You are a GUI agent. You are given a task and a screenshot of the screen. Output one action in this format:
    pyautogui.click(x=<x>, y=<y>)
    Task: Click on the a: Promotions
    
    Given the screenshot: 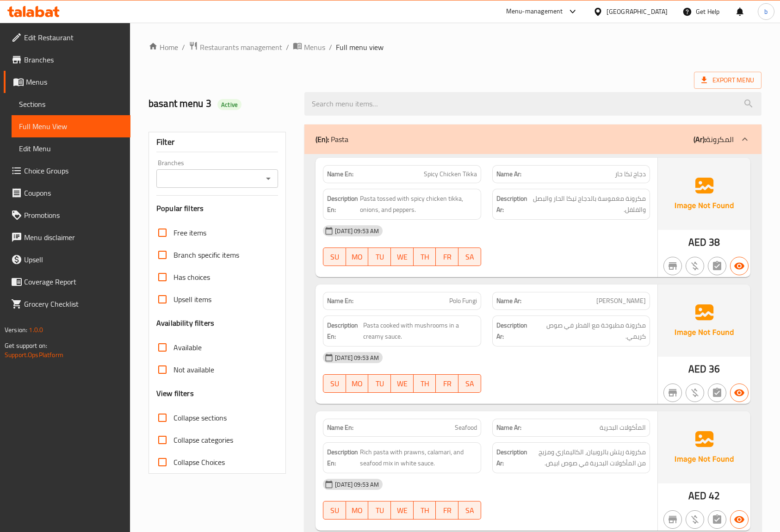 What is the action you would take?
    pyautogui.click(x=67, y=215)
    